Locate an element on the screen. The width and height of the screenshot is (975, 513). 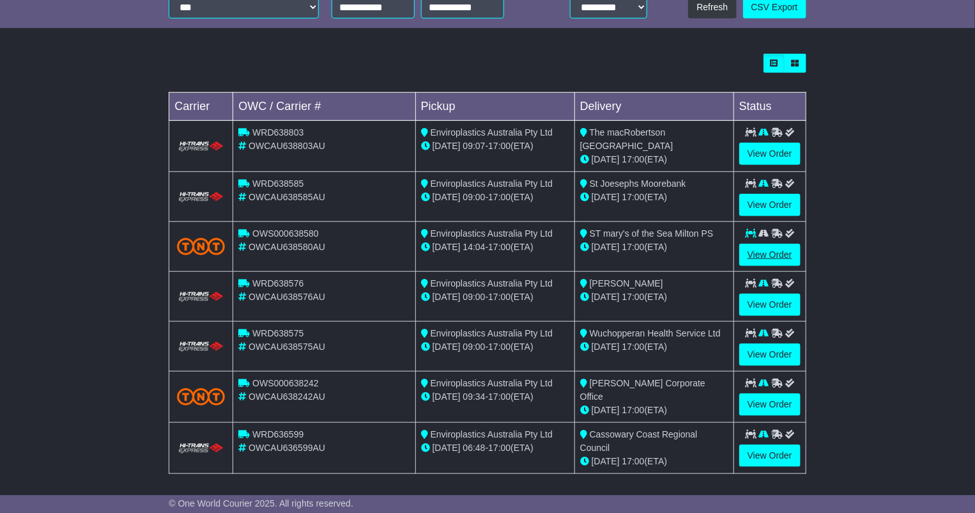
td: Carrier is located at coordinates (201, 107).